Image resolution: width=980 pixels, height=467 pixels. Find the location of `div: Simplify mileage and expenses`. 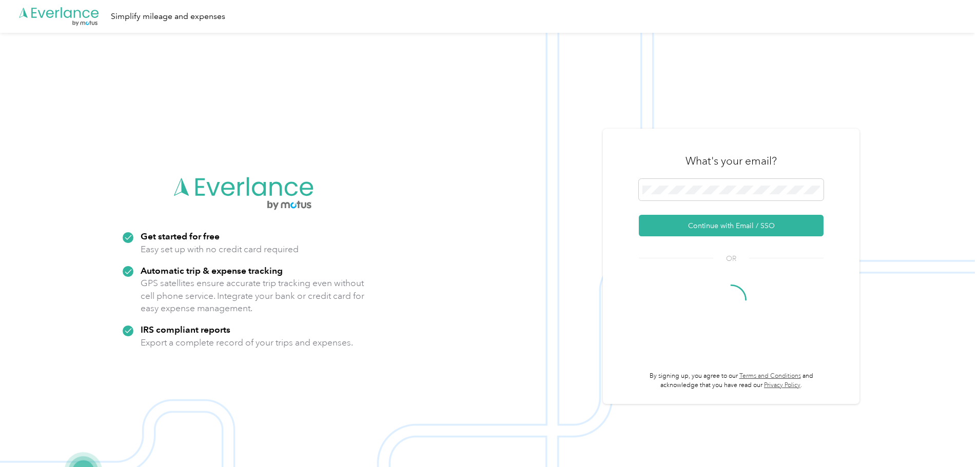

div: Simplify mileage and expenses is located at coordinates (167, 17).